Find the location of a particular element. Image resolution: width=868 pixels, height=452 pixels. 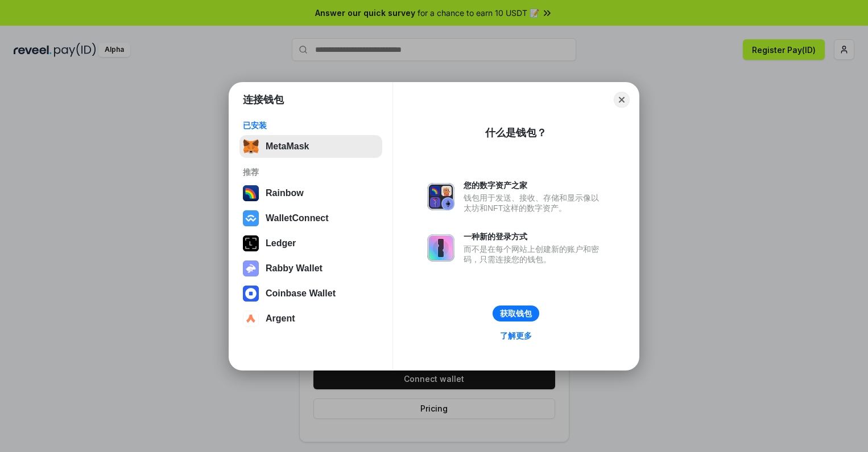

img: svg+xml,%3Csvg%20width%3D%22120%22%20height%3D%22120%22%20viewBox%3D%220%200%20120%20120%22%20fil... is located at coordinates (251, 193).